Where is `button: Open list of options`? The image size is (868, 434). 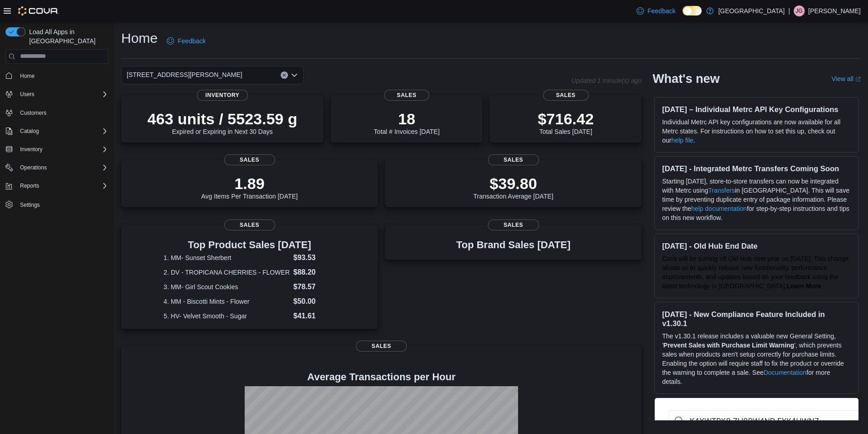
button: Open list of options is located at coordinates (294, 75).